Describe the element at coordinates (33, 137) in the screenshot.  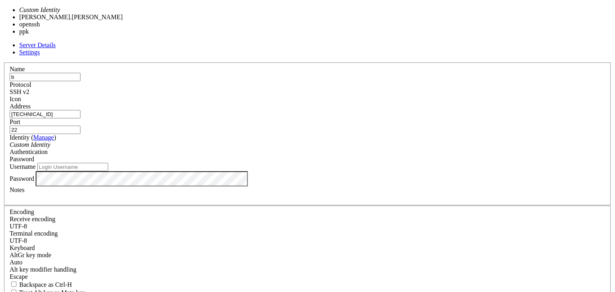
I see `label: Identity` at that location.